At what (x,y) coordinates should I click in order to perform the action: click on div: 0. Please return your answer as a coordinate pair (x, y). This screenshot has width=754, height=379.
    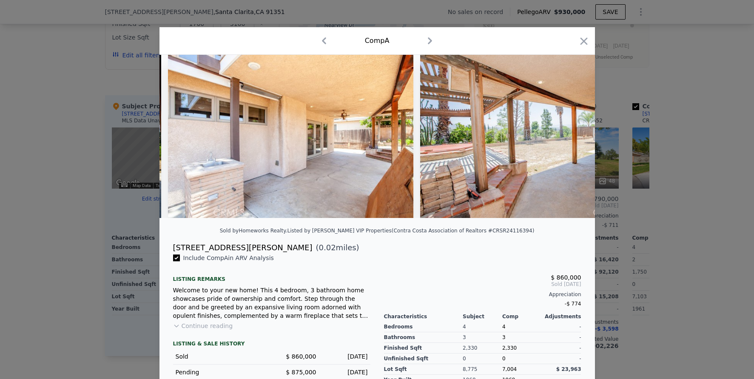
    Looking at the image, I should click on (482, 359).